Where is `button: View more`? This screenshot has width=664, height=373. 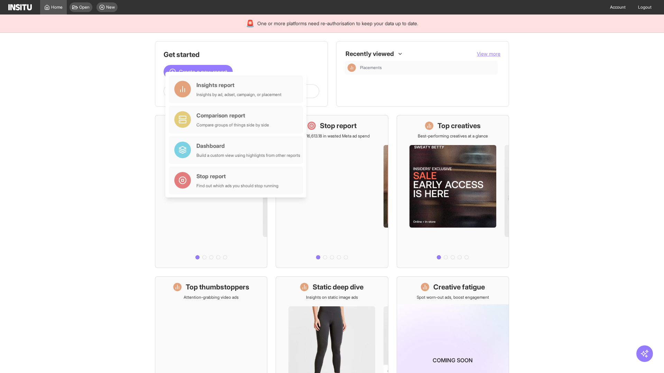 button: View more is located at coordinates (489, 54).